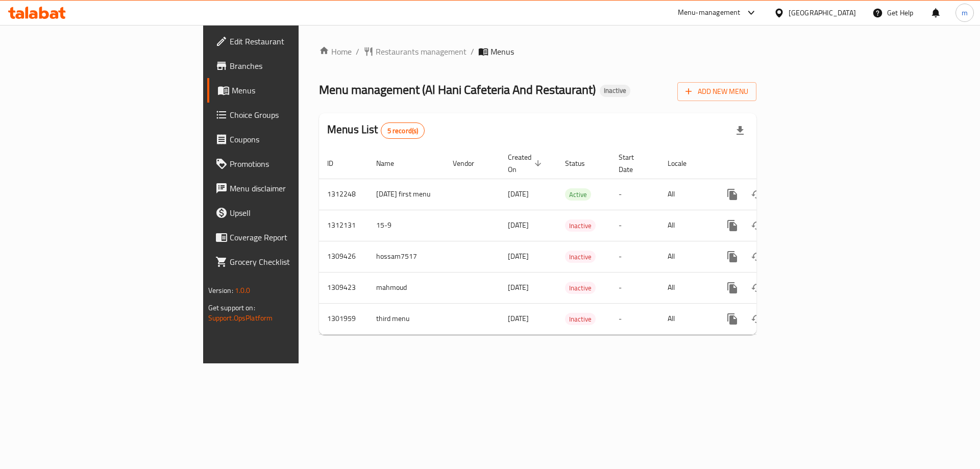 This screenshot has height=469, width=980. I want to click on a: Coupons, so click(287, 140).